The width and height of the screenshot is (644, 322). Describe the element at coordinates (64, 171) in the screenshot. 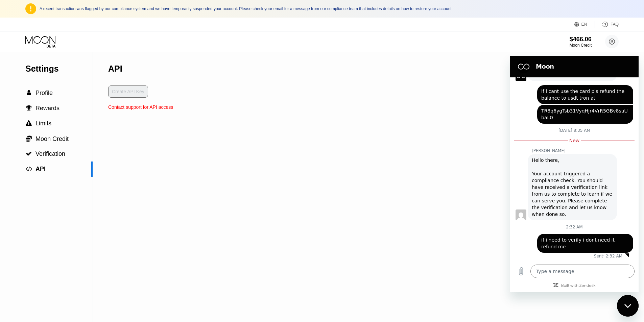

I see `p: 2:32 AM` at that location.